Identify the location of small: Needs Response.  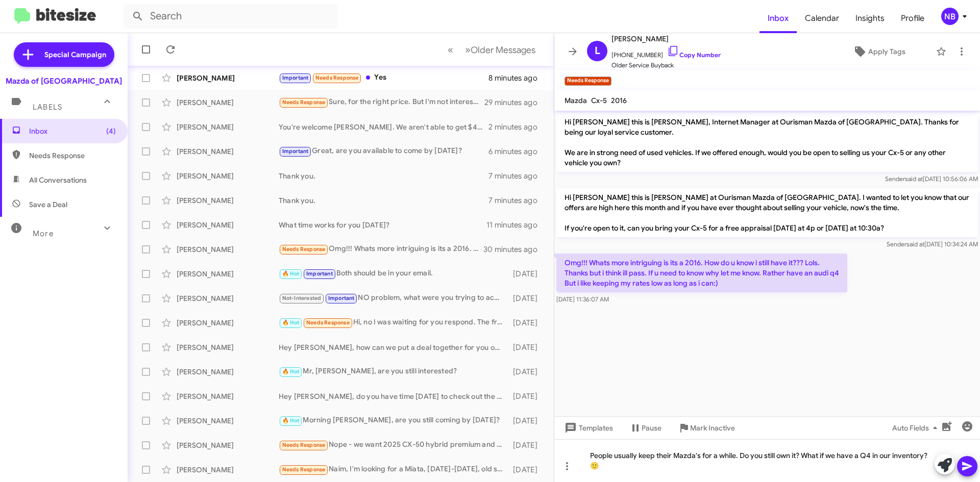
(588, 82).